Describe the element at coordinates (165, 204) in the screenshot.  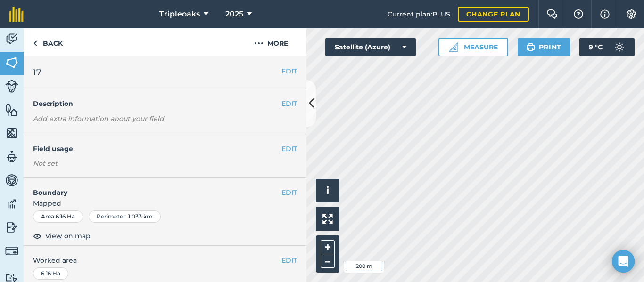
I see `span: Mapped` at that location.